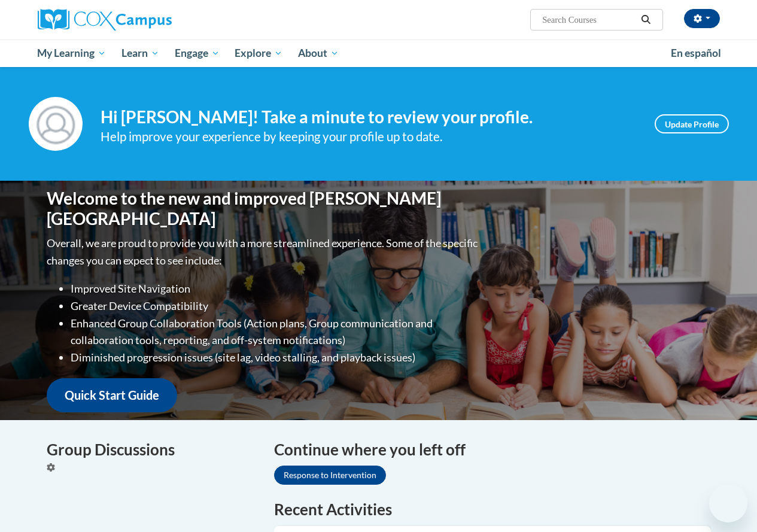  I want to click on input: Search Courses, so click(589, 20).